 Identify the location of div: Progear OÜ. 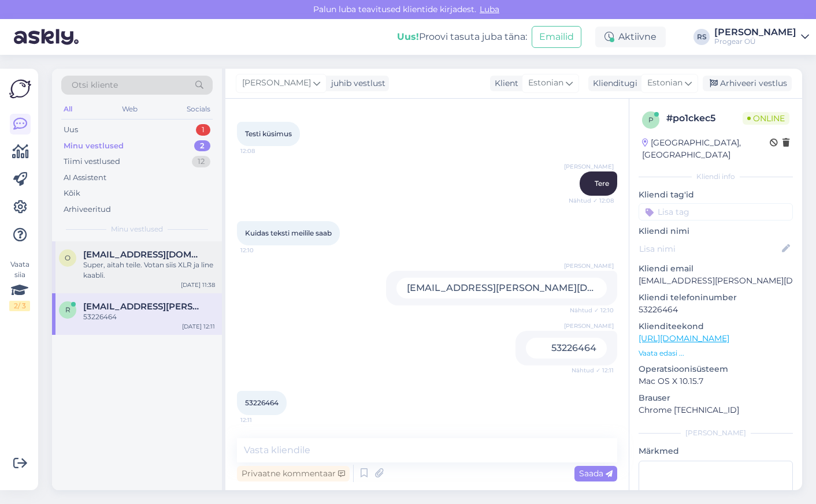
(756, 42).